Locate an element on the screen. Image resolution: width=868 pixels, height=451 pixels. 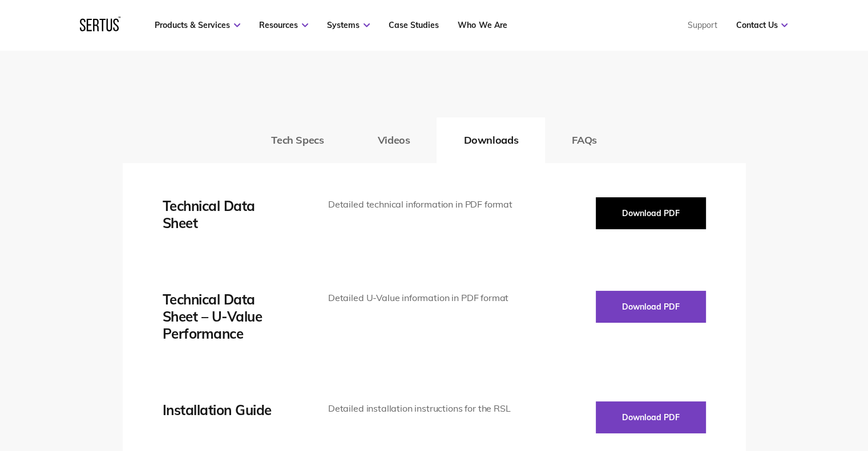
button: Videos is located at coordinates (394, 140).